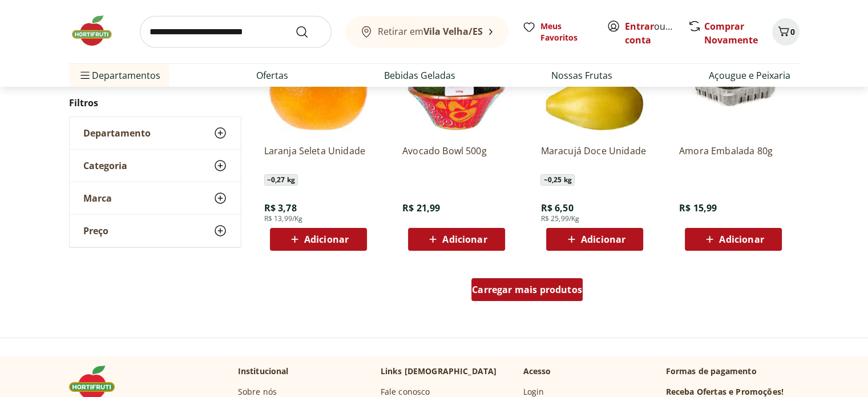  What do you see at coordinates (236, 32) in the screenshot?
I see `input: search` at bounding box center [236, 32].